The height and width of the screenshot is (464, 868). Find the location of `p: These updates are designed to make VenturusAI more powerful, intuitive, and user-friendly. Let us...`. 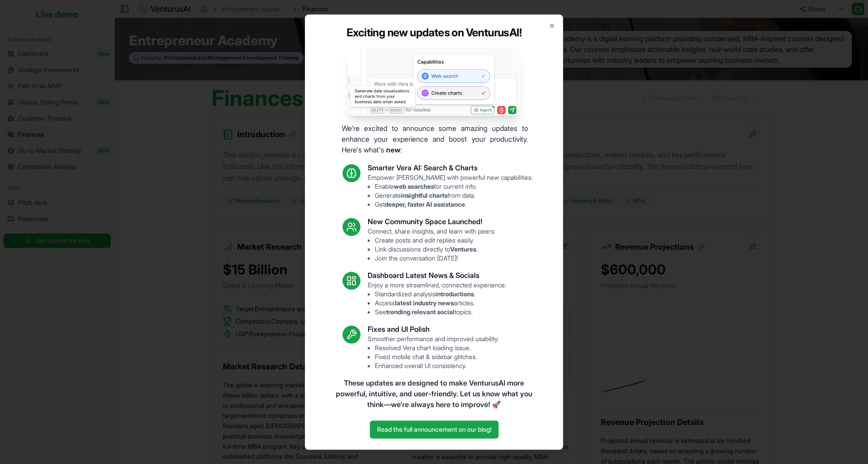

p: These updates are designed to make VenturusAI more powerful, intuitive, and user-friendly. Let us... is located at coordinates (434, 394).